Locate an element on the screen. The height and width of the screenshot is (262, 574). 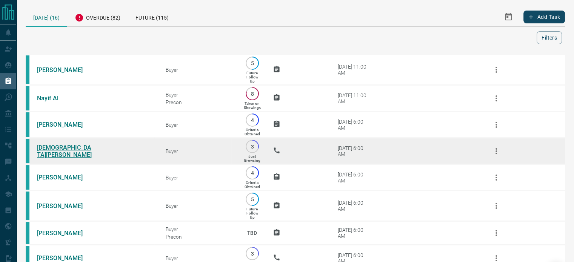
p: 8 is located at coordinates (252, 94).